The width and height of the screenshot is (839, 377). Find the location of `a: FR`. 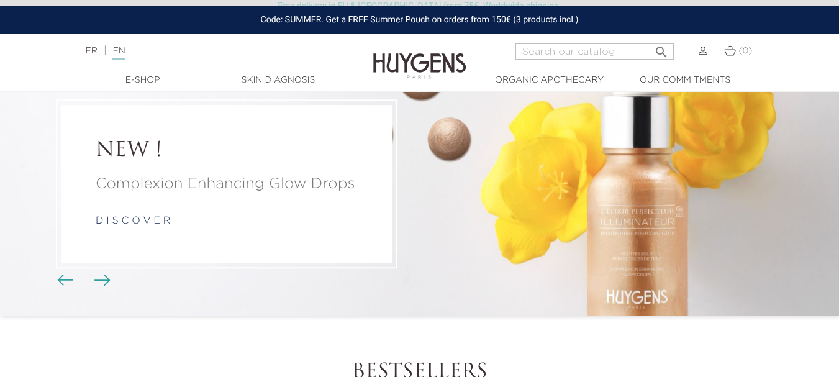

a: FR is located at coordinates (91, 51).